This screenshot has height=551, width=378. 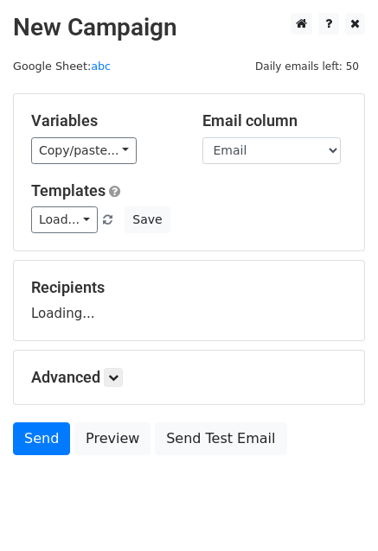 I want to click on div: Loading..., so click(x=188, y=301).